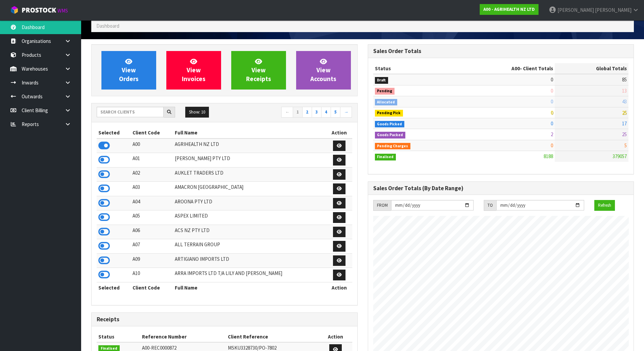 Image resolution: width=644 pixels, height=351 pixels. What do you see at coordinates (386, 102) in the screenshot?
I see `span: Allocated` at bounding box center [386, 102].